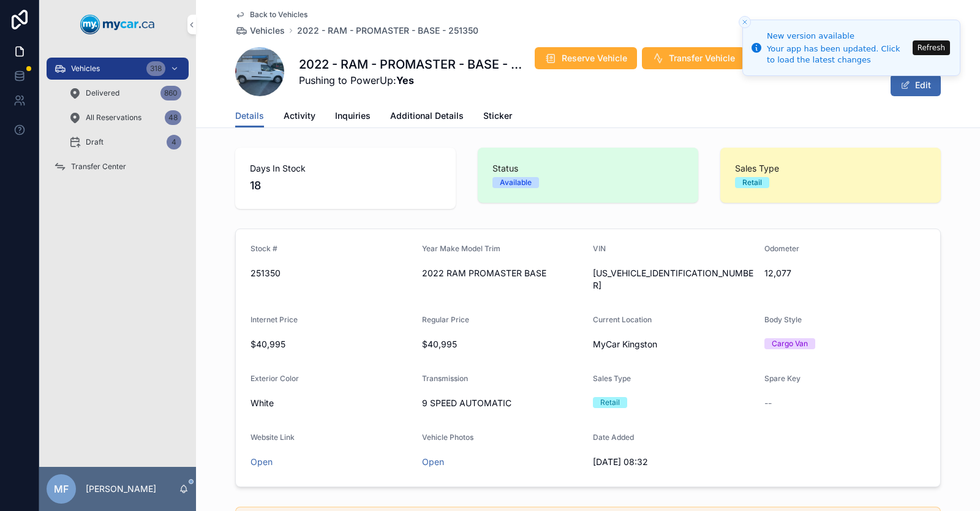 Image resolution: width=980 pixels, height=511 pixels. Describe the element at coordinates (916, 85) in the screenshot. I see `button: Edit` at that location.